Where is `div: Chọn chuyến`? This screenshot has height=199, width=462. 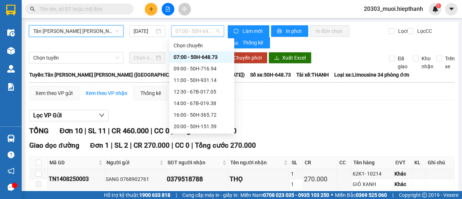
div: Chọn chuyến is located at coordinates (202, 45).